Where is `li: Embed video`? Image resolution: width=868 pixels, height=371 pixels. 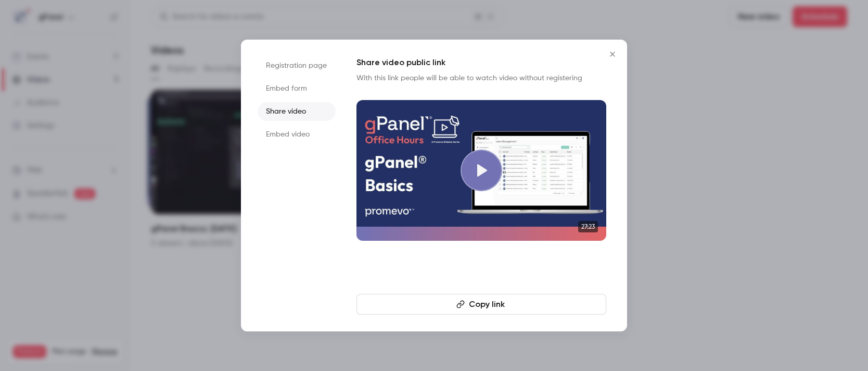 li: Embed video is located at coordinates (297, 134).